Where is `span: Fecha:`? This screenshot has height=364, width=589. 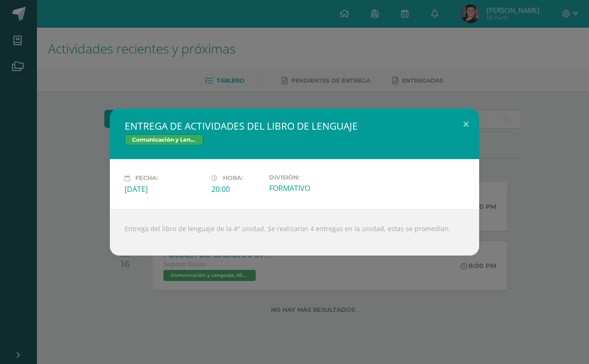
span: Fecha: is located at coordinates (146, 178).